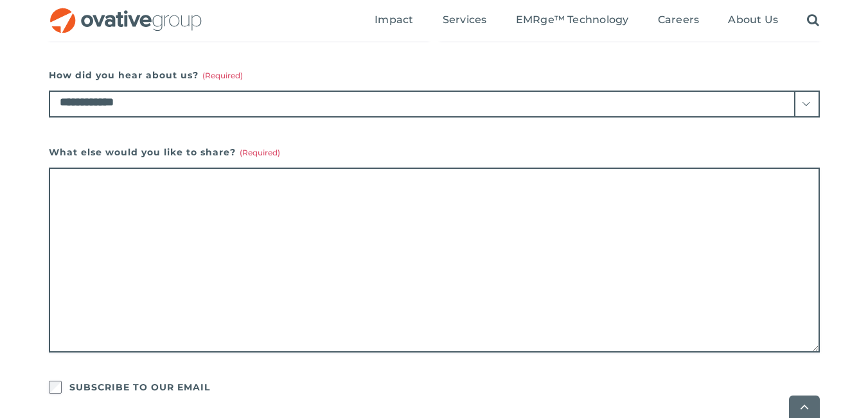 Image resolution: width=868 pixels, height=418 pixels. I want to click on label: SUBSCRIBE TO OUR EMAIL, so click(140, 388).